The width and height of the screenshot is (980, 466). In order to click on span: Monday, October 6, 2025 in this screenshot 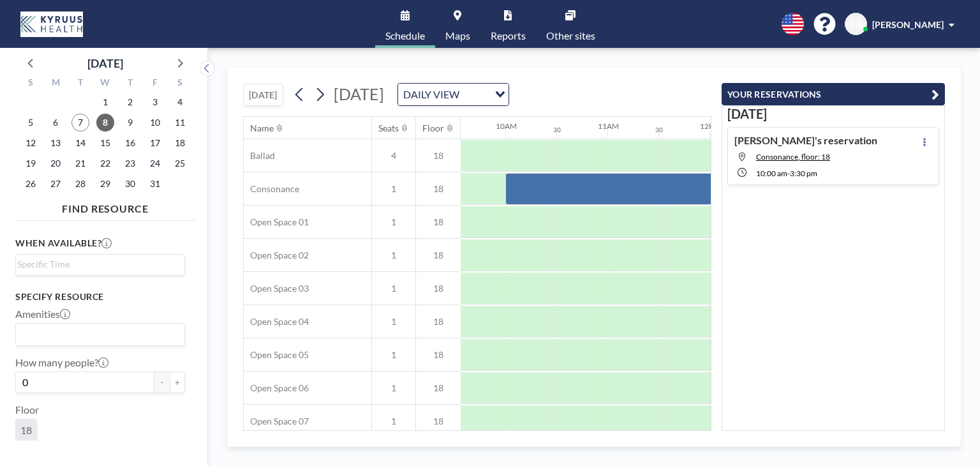, I will do `click(56, 123)`.